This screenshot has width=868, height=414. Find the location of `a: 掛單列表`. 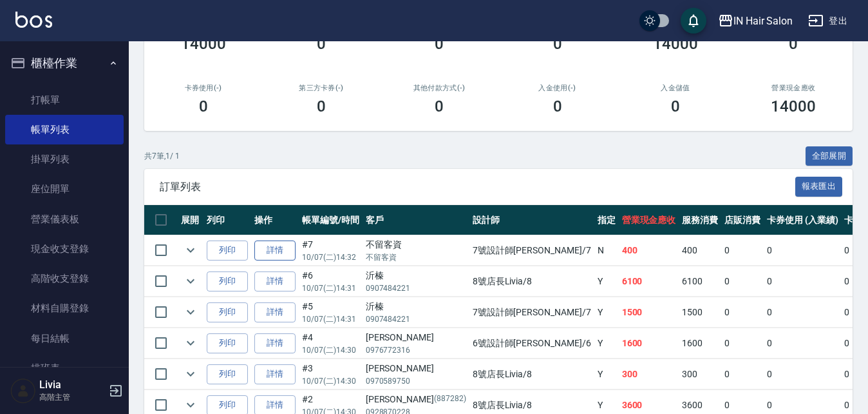

a: 掛單列表 is located at coordinates (65, 160).